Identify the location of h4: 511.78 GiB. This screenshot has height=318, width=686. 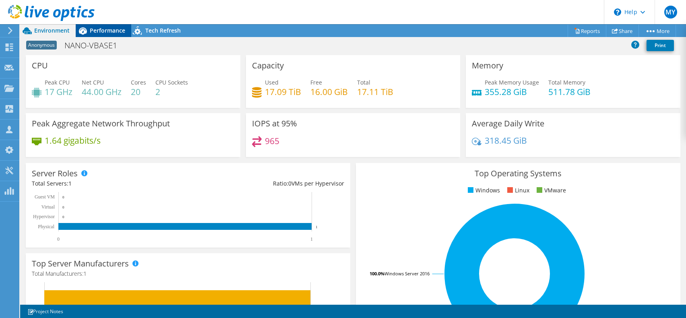
(570, 92).